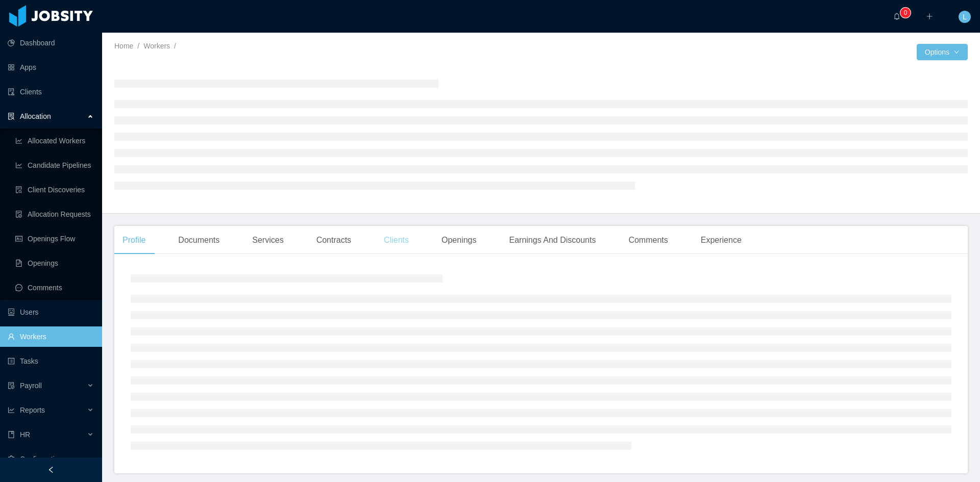 The image size is (980, 482). Describe the element at coordinates (25, 435) in the screenshot. I see `span: HR` at that location.